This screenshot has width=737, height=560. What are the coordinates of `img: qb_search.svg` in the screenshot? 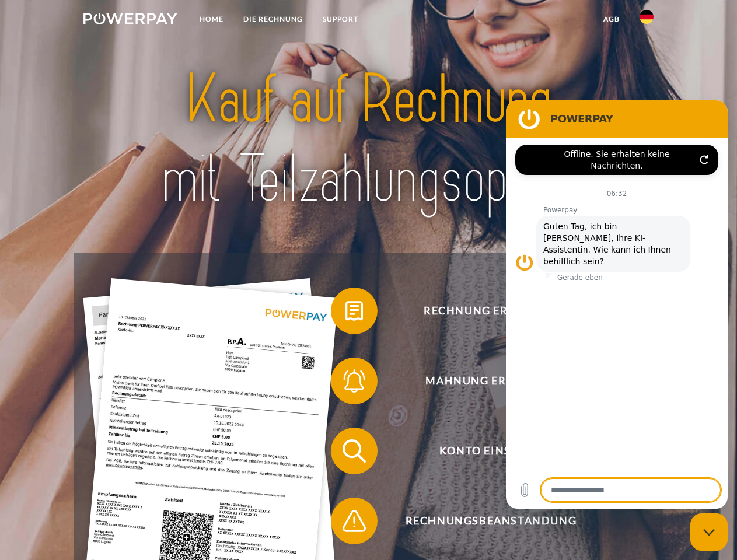 It's located at (354, 451).